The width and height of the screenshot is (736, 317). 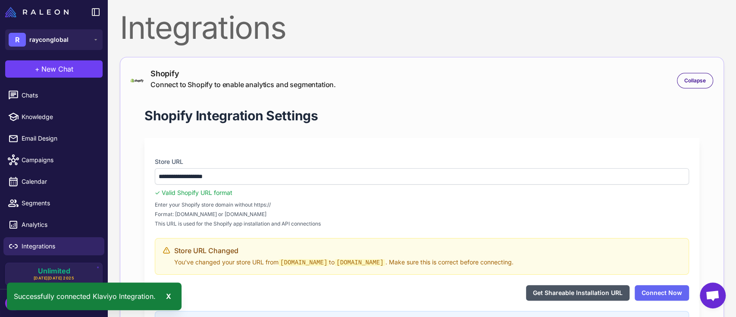 I want to click on span: Email Design, so click(x=59, y=138).